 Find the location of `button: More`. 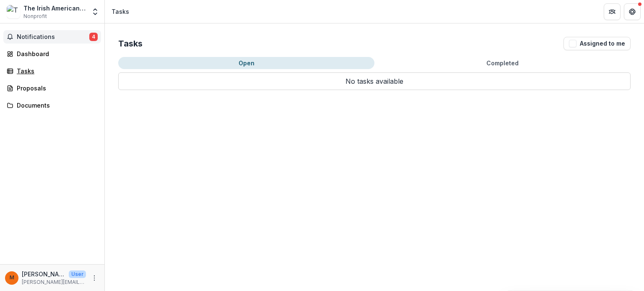

button: More is located at coordinates (94, 278).